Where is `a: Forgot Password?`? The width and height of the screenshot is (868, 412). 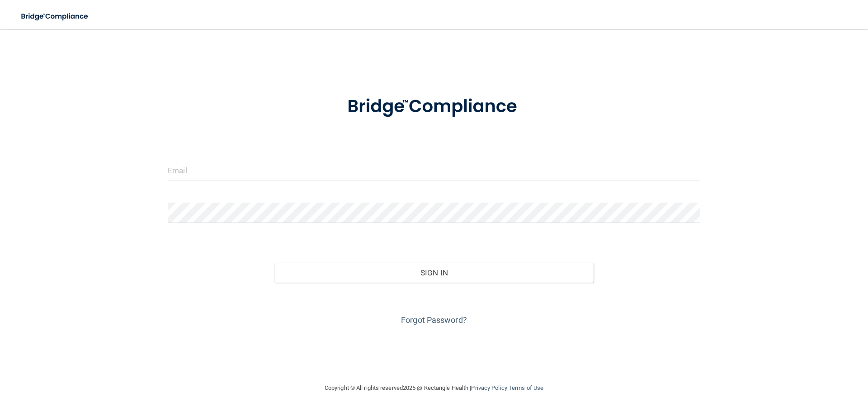 a: Forgot Password? is located at coordinates (434, 320).